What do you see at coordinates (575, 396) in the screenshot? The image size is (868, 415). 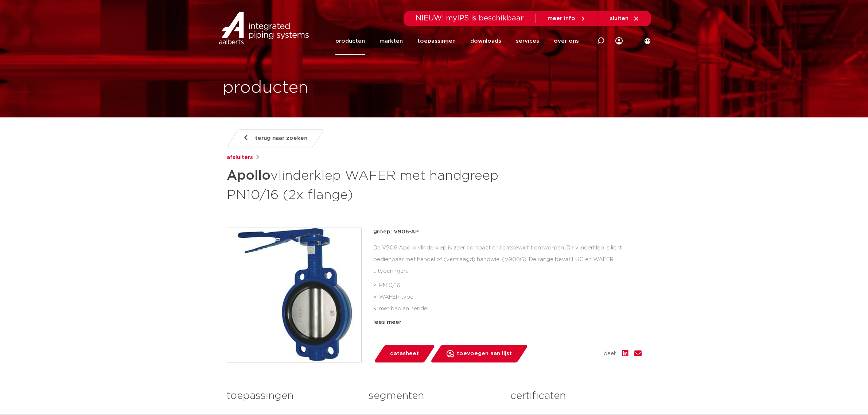 I see `h3: certificaten` at bounding box center [575, 396].